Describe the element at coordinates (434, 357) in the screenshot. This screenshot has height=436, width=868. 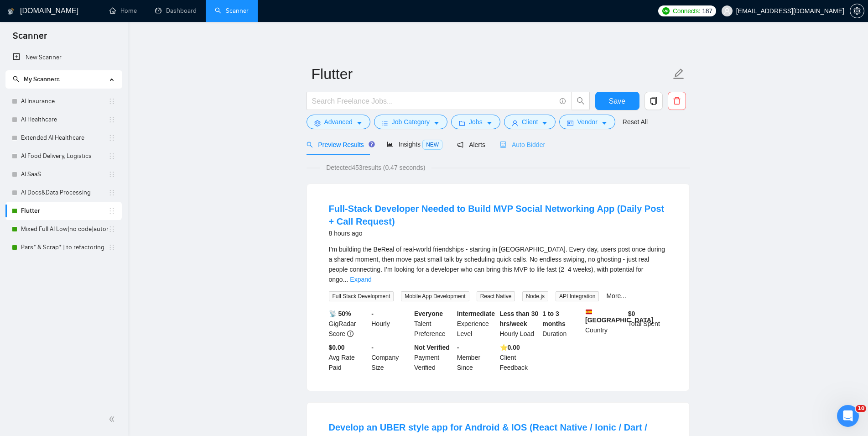
I see `div: Payment Verified` at that location.